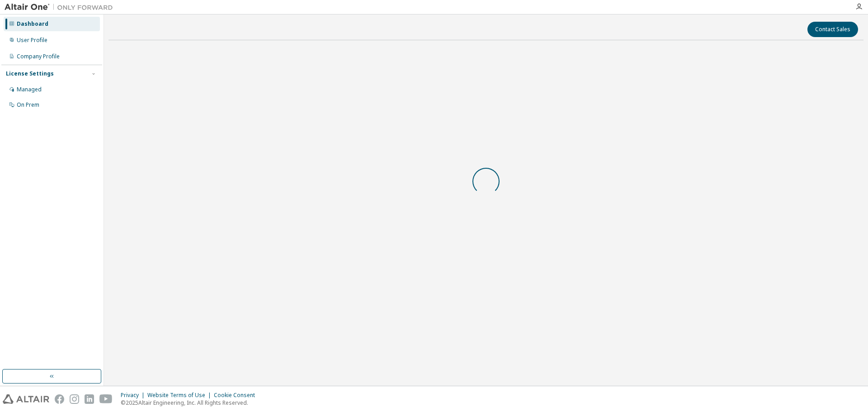 This screenshot has width=868, height=412. Describe the element at coordinates (32, 24) in the screenshot. I see `div: Dashboard` at that location.